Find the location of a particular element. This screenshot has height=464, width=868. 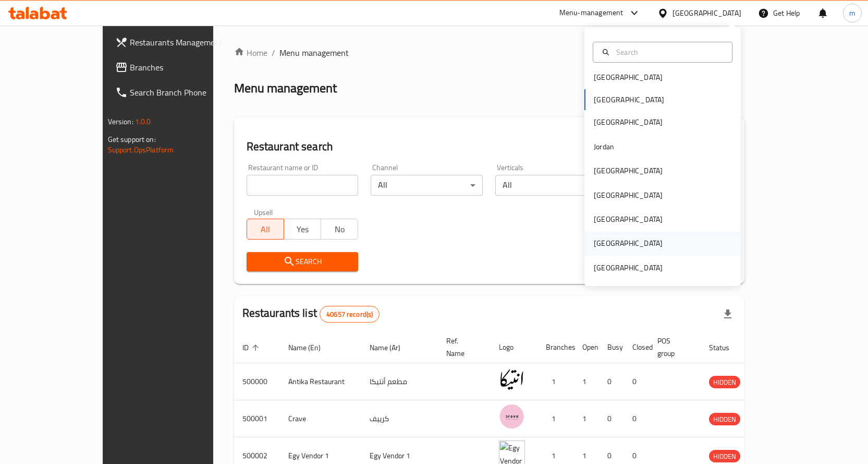

nav: breadcrumb is located at coordinates (489, 53).